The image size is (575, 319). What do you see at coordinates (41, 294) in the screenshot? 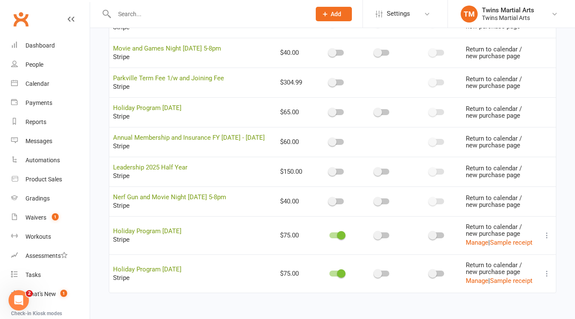
I see `div: What's New` at bounding box center [41, 294].